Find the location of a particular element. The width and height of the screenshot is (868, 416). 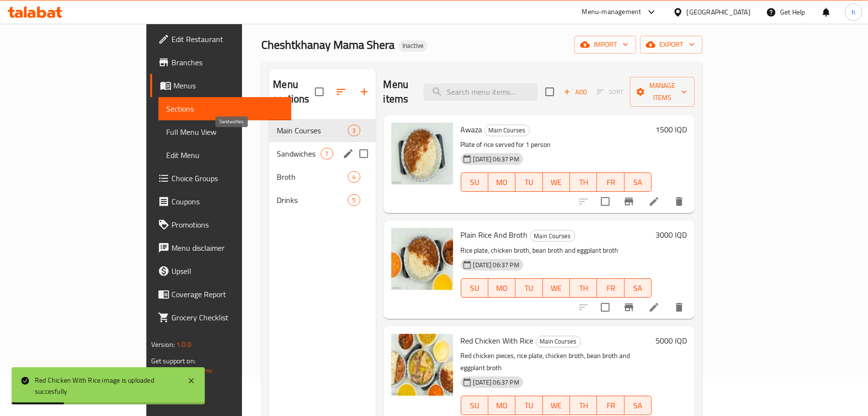

p: Plate of rice served for 1 person is located at coordinates (557, 145).